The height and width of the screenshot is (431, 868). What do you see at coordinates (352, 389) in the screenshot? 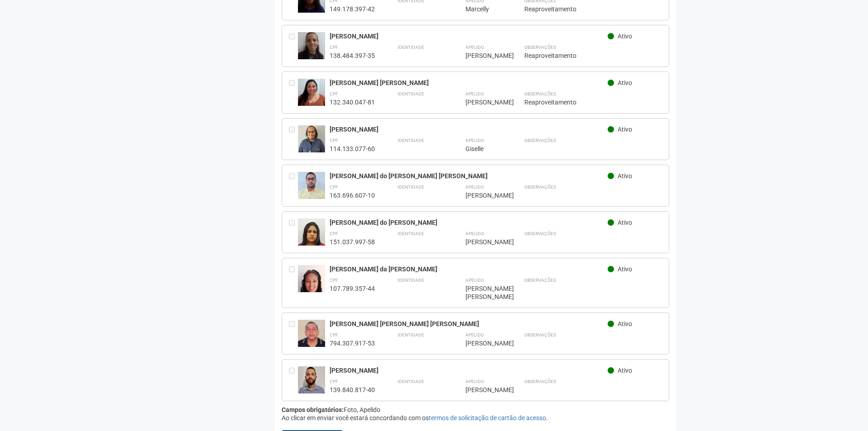
I see `div: 139.840.817-40` at bounding box center [352, 389].